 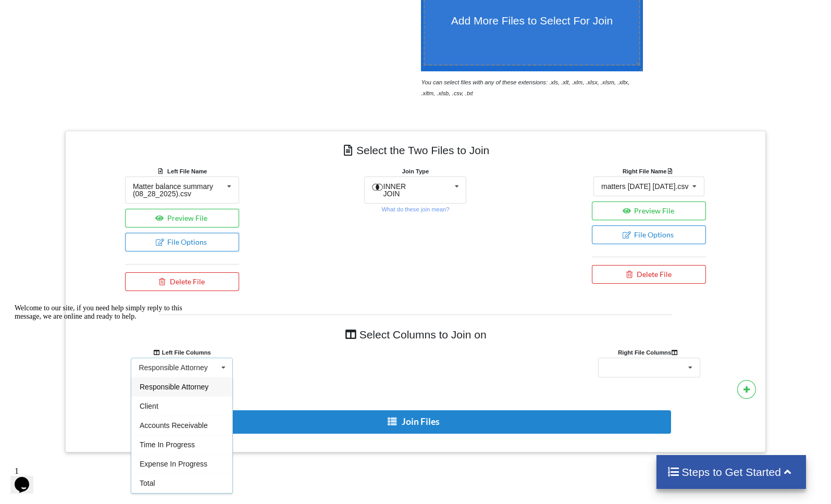 I want to click on span: INNER JOIN, so click(x=395, y=190).